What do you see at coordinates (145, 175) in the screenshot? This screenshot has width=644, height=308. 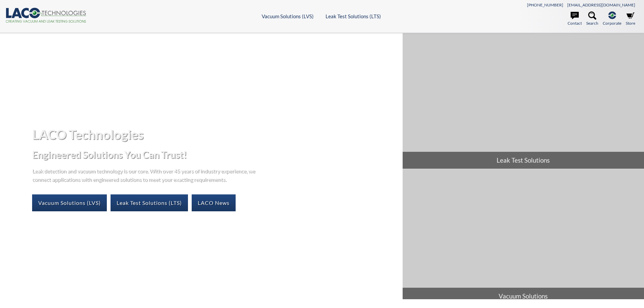 I see `p: Leak detection and vacuum technology is our core. With over 45 years of industry experience, we c...` at bounding box center [145, 175].